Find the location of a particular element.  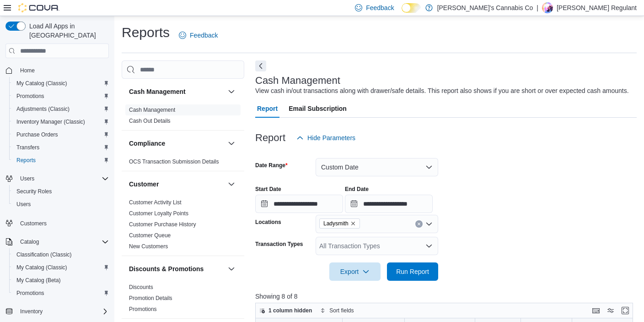

h3: Report is located at coordinates (270, 137).